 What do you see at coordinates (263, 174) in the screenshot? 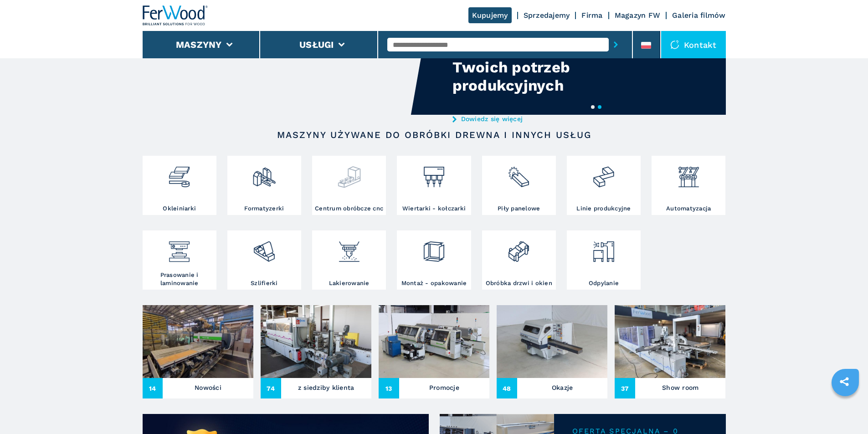
I see `img: squadratrici_2.png` at bounding box center [263, 174].